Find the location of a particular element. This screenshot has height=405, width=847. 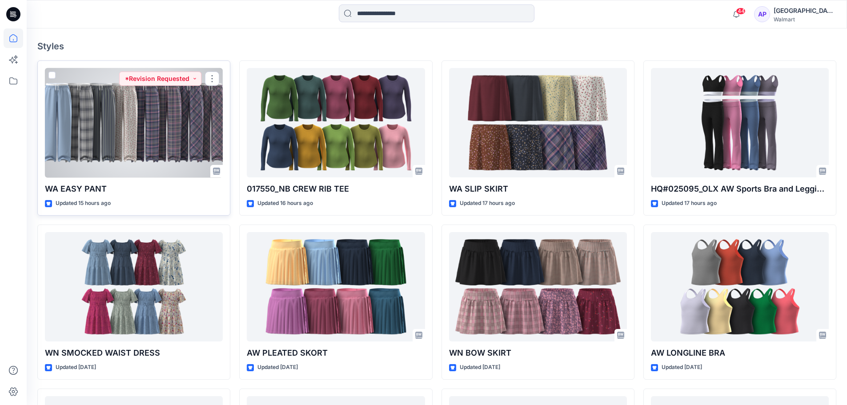

span: 44 is located at coordinates (740, 11).